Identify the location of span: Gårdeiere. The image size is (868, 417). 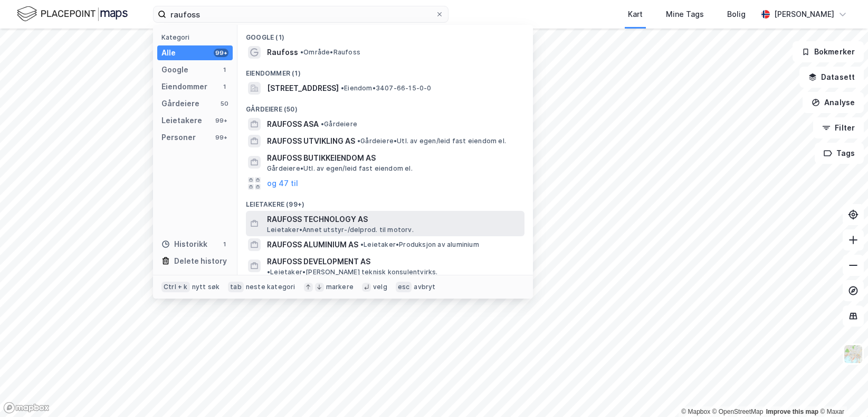
(339, 124).